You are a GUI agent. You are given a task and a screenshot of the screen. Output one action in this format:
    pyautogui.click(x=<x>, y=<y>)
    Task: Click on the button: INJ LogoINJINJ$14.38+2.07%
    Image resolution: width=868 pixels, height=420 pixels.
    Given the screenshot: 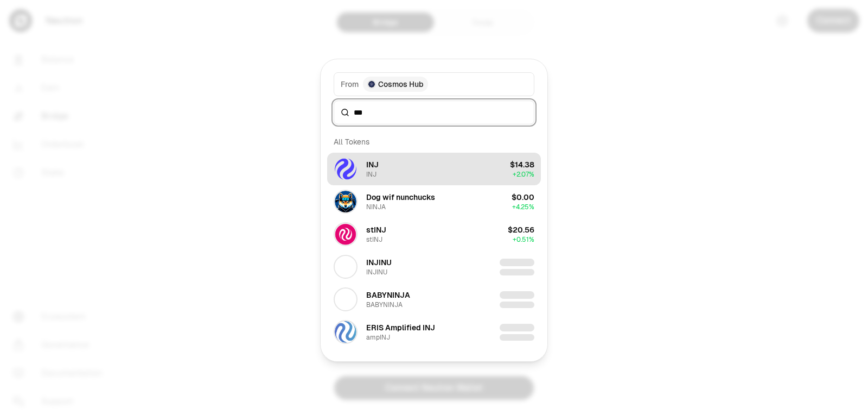 What is the action you would take?
    pyautogui.click(x=434, y=169)
    